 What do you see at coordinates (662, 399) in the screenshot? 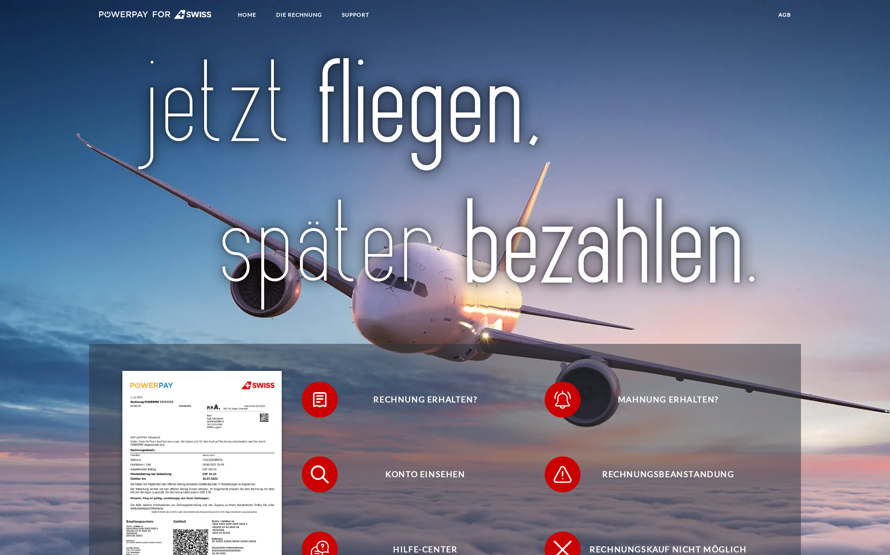
I see `a: Mahnung erhalten?` at bounding box center [662, 399].